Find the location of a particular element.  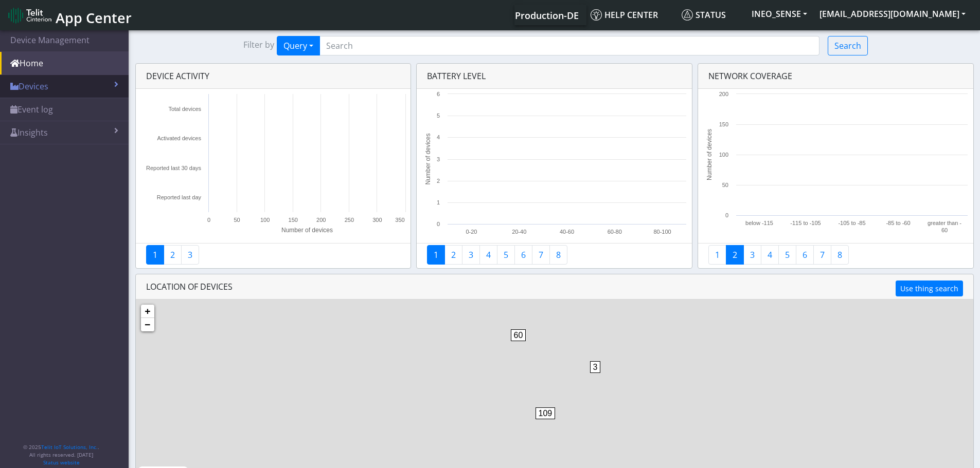

span: Help center is located at coordinates (624, 15).